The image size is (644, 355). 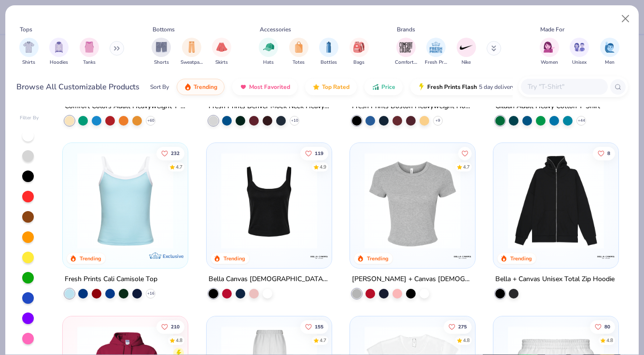 What do you see at coordinates (335, 87) in the screenshot?
I see `span: Top Rated` at bounding box center [335, 87].